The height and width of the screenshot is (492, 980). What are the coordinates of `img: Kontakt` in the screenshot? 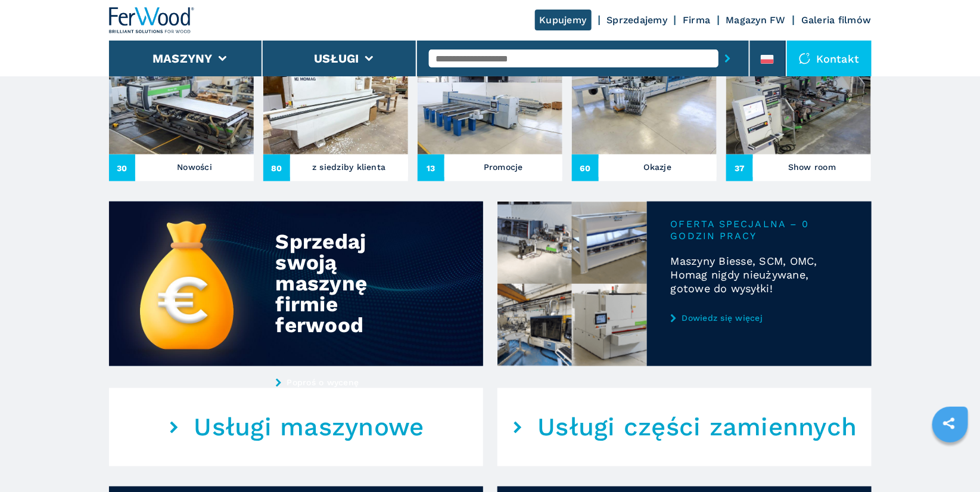 It's located at (805, 58).